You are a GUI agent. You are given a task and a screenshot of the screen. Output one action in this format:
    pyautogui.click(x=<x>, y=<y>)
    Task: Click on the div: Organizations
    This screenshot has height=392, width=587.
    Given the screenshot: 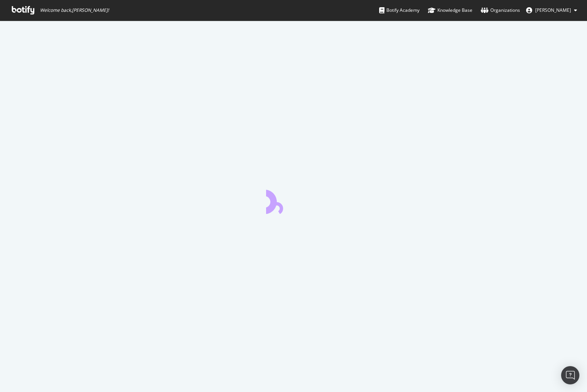 What is the action you would take?
    pyautogui.click(x=500, y=10)
    